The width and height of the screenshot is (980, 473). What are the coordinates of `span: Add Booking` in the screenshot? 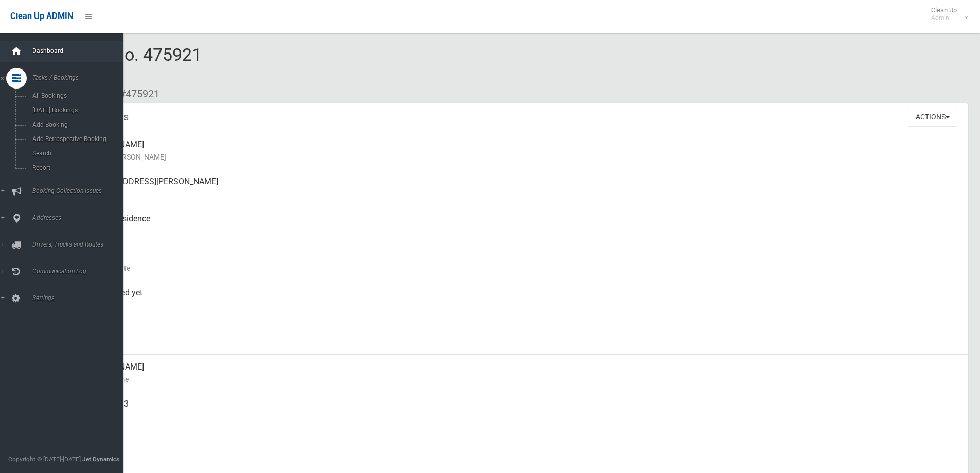 It's located at (75, 125).